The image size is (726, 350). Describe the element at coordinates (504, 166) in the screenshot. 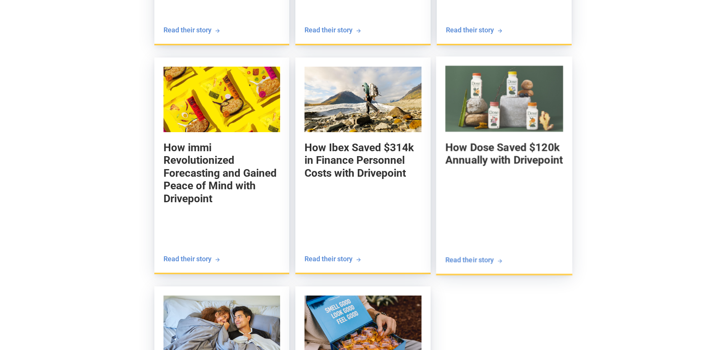

I see `a: How Dose Saved $120k Annually with DrivepointHow Dose Saved $120k Annually with DrivepointRead th...` at that location.